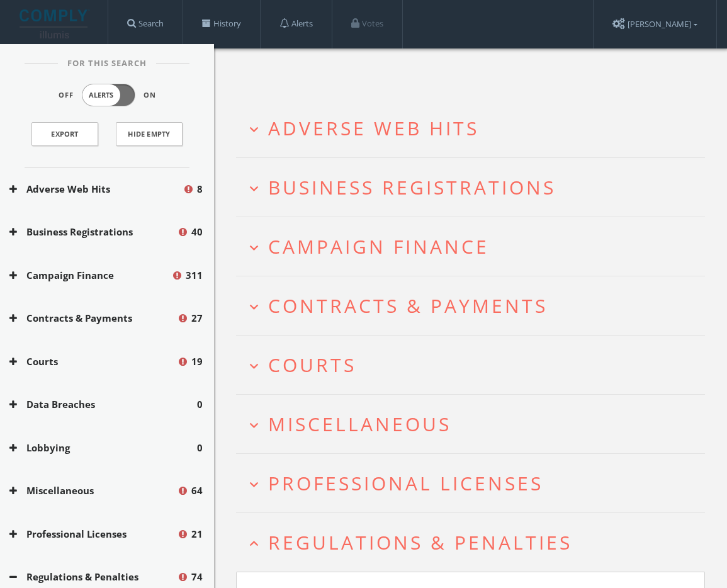 This screenshot has width=727, height=588. Describe the element at coordinates (379, 246) in the screenshot. I see `span: Campaign Finance` at that location.